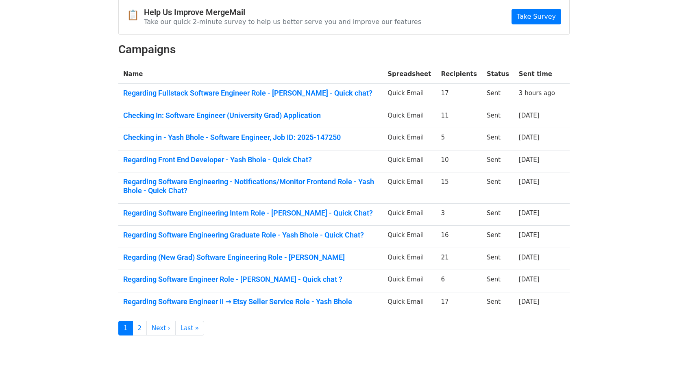 The width and height of the screenshot is (688, 379). What do you see at coordinates (668, 360) in the screenshot?
I see `div: Chat Widget` at bounding box center [668, 360].